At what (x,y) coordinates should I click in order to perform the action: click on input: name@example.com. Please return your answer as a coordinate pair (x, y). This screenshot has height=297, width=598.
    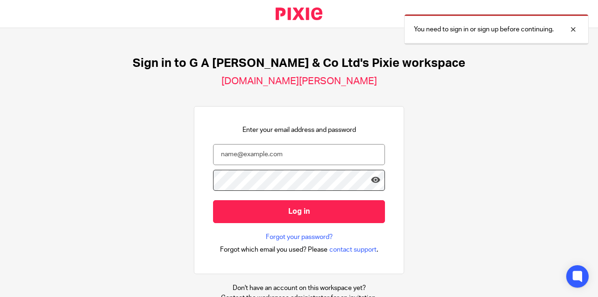
    Looking at the image, I should click on (299, 154).